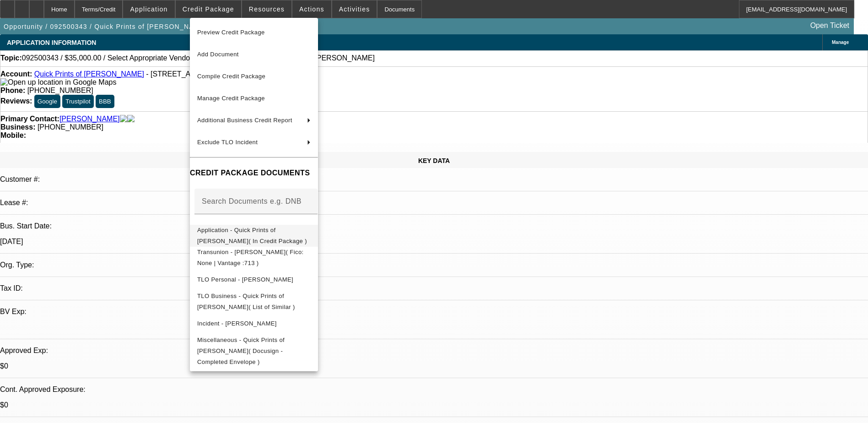 The image size is (868, 423). Describe the element at coordinates (254, 324) in the screenshot. I see `button: Incident - Carrillo, Javier` at that location.